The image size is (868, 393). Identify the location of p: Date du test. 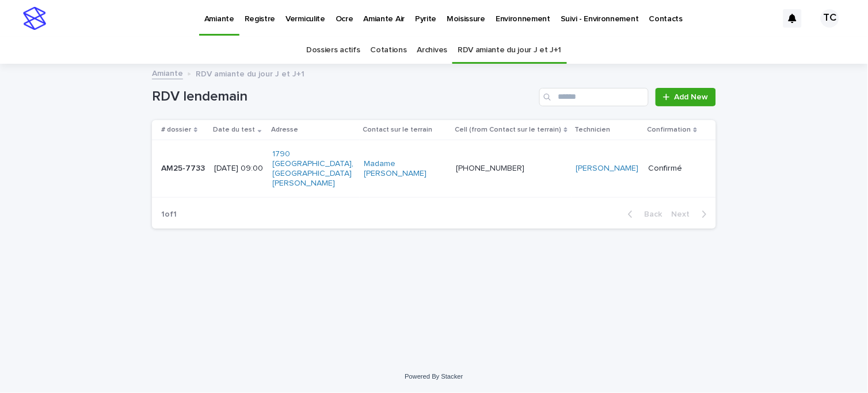
(234, 130).